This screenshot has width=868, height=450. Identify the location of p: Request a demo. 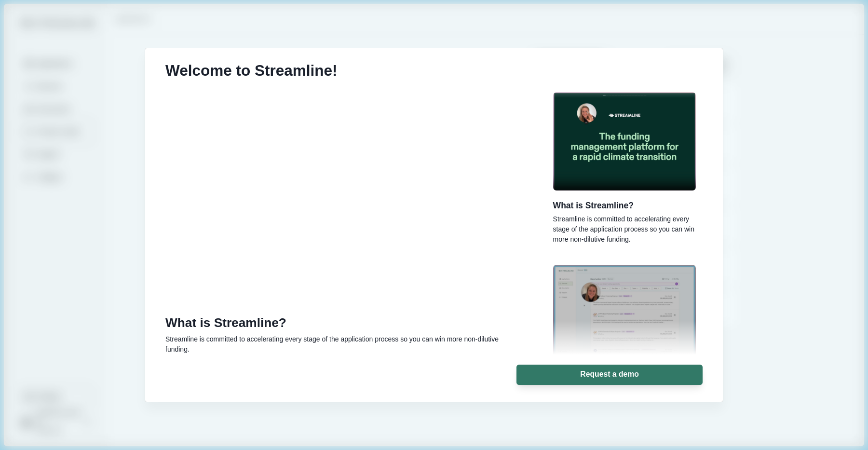
(610, 374).